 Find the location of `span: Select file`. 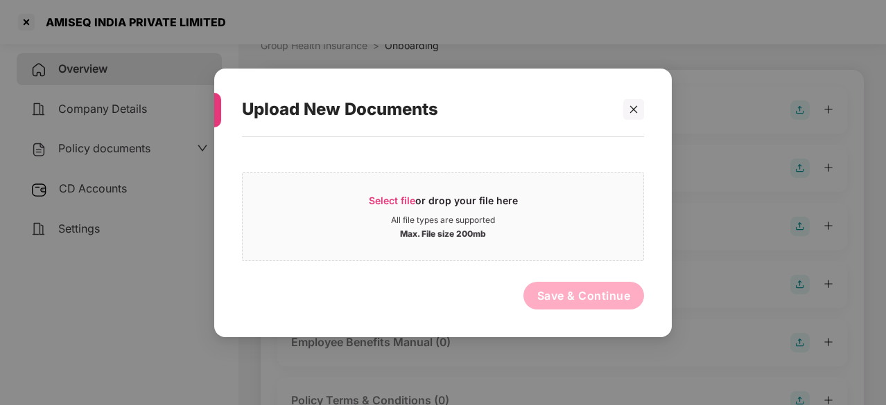

span: Select file is located at coordinates (392, 200).